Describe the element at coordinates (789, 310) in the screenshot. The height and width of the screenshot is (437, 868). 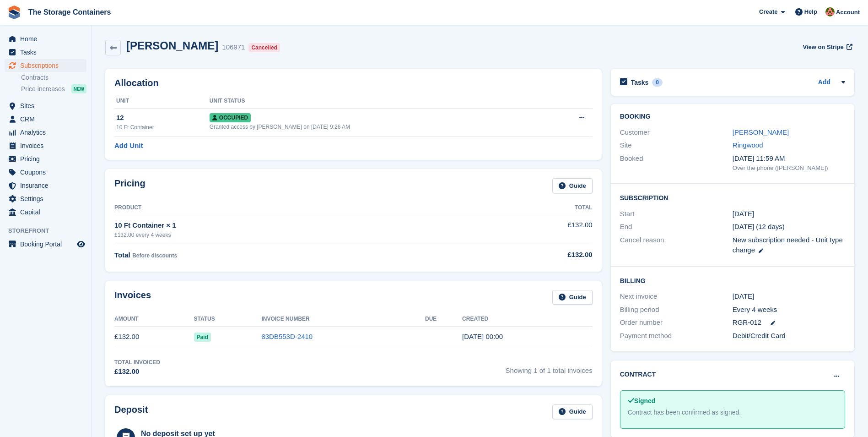
I see `div: Every 4 weeks` at that location.